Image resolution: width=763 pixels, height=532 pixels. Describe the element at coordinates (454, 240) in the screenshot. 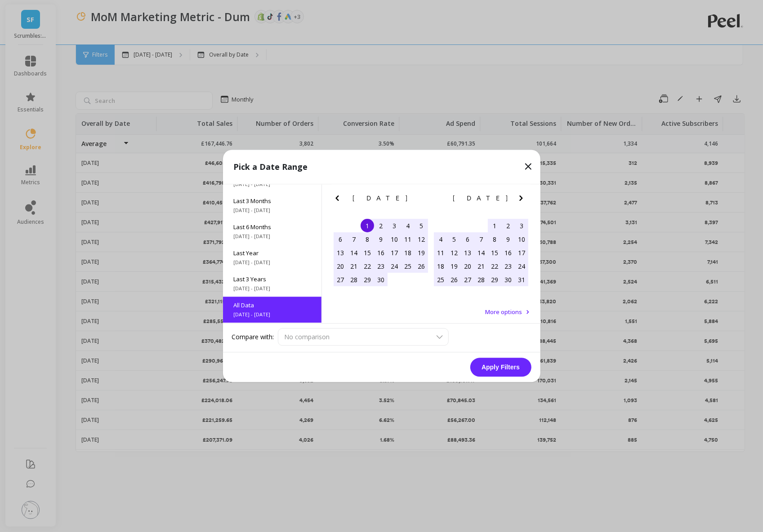

I see `div: Choose Monday, October 5th, 2015` at that location.